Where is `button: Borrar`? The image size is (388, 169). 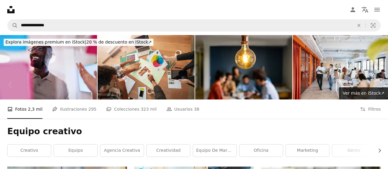 button: Borrar is located at coordinates (359, 25).